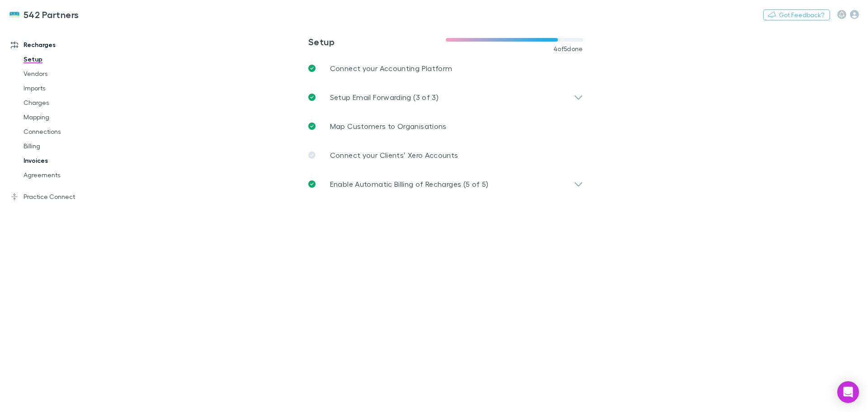 This screenshot has height=412, width=868. I want to click on p: Connect your Accounting Platform, so click(391, 68).